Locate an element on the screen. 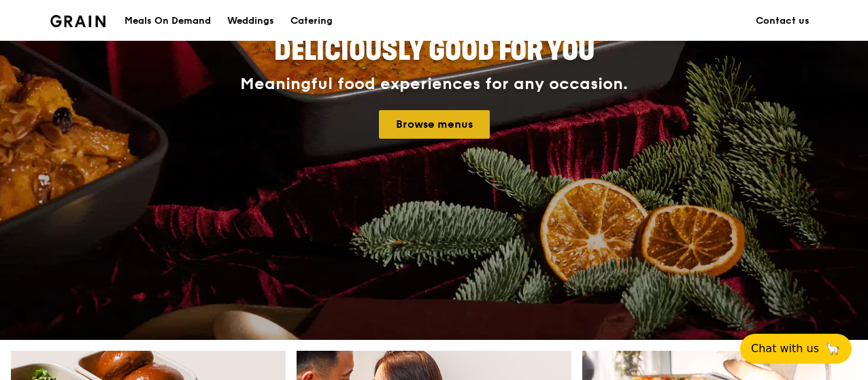  a: Contact us is located at coordinates (782, 21).